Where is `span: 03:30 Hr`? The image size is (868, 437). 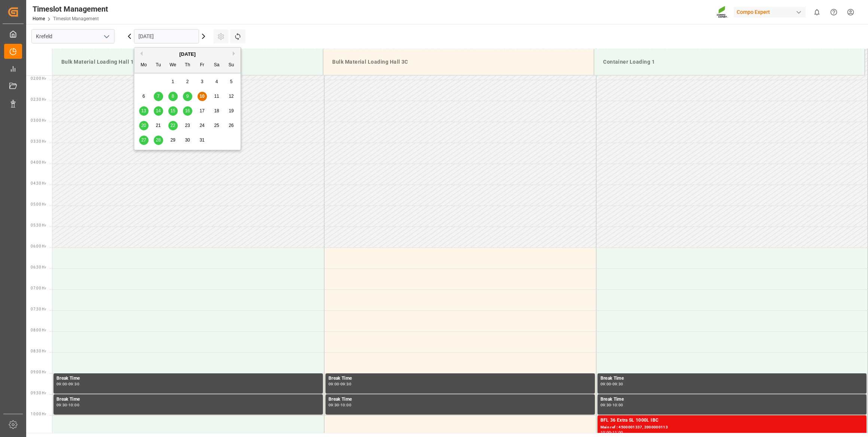
span: 03:30 Hr is located at coordinates (38, 141).